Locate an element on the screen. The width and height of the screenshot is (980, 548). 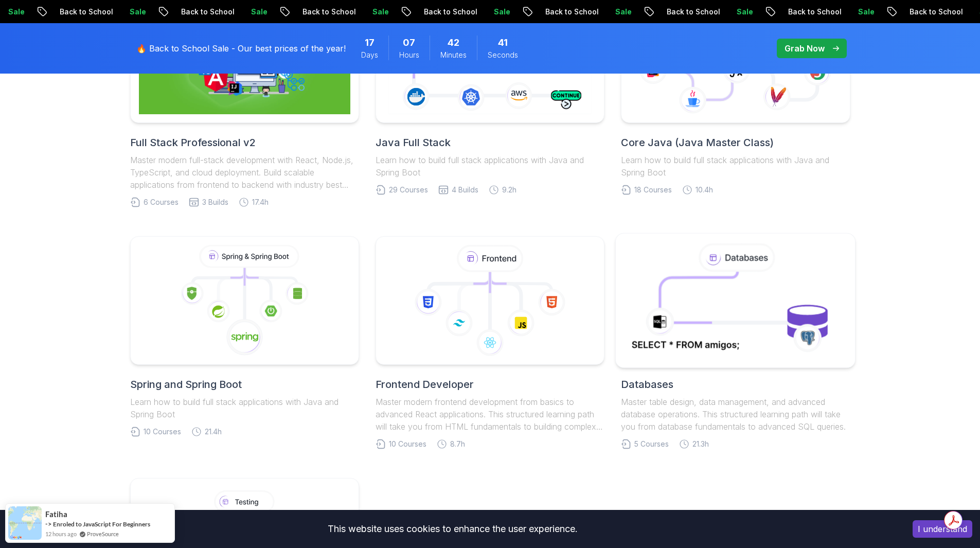
a: DatabasesMaster table design, data management, and advanced database operations. This structured ... is located at coordinates (735, 342).